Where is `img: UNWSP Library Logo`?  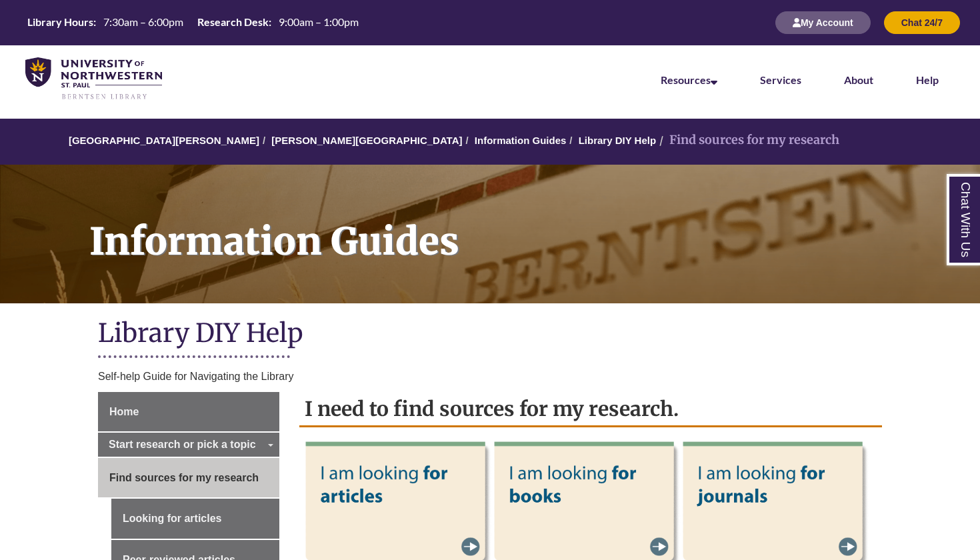 img: UNWSP Library Logo is located at coordinates (93, 78).